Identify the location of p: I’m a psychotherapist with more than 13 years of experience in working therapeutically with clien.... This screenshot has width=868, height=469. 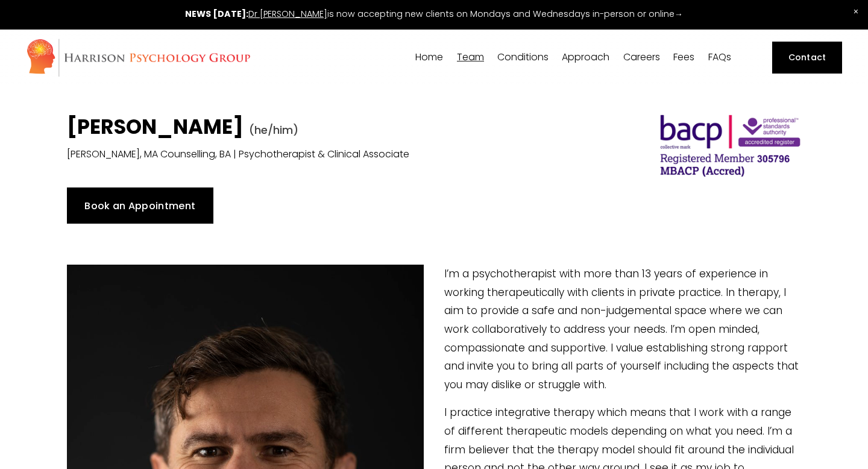
(434, 330).